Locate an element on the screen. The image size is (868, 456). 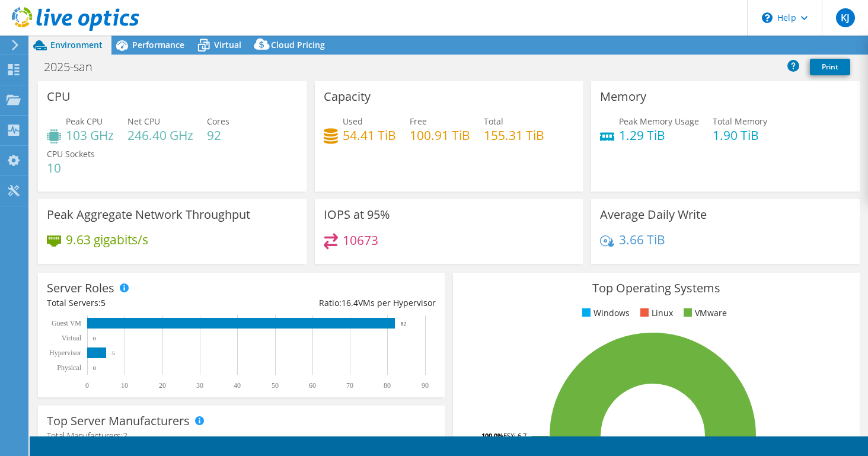
span: KJ is located at coordinates (846, 18).